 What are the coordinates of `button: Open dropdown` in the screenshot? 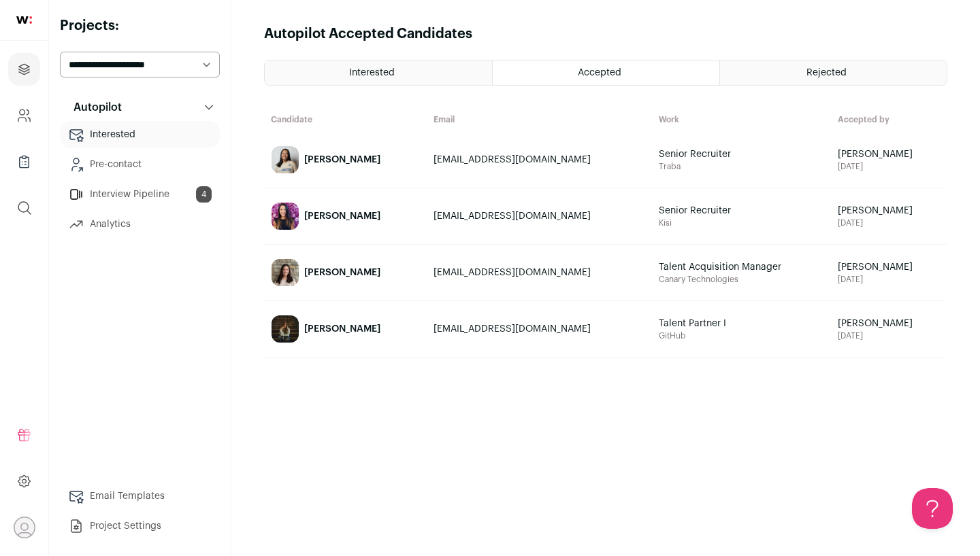 It's located at (24, 528).